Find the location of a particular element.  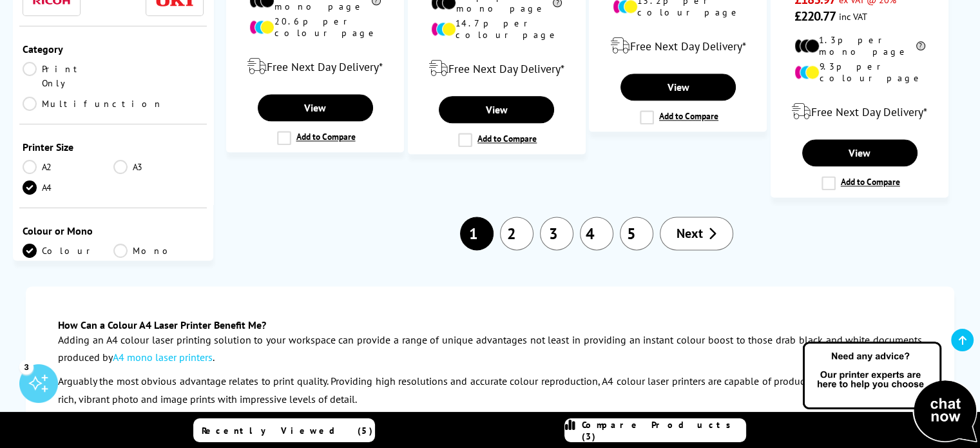

p: Arguably the most obvious advantage relates to print quality. Providing high resolutions and accu... is located at coordinates (490, 390).